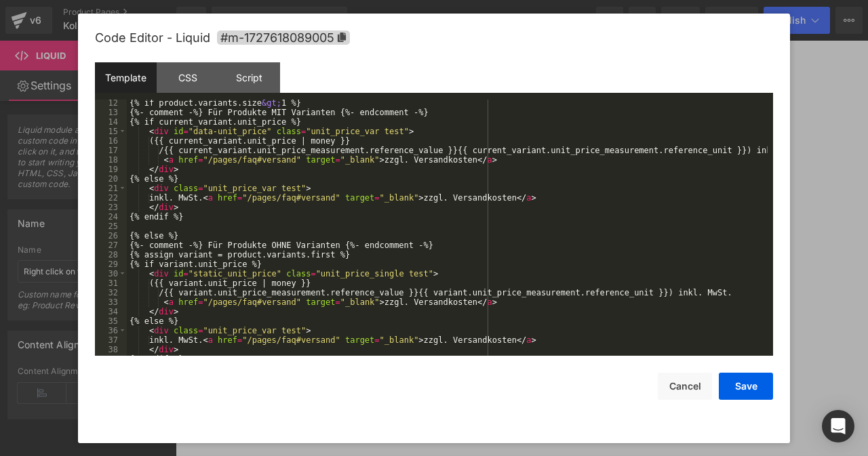 This screenshot has width=868, height=456. Describe the element at coordinates (111, 236) in the screenshot. I see `div: 26` at that location.